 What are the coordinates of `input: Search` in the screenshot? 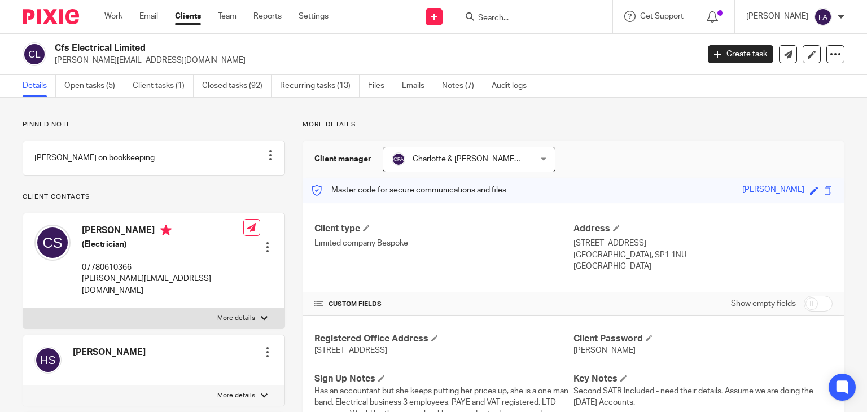 It's located at (528, 19).